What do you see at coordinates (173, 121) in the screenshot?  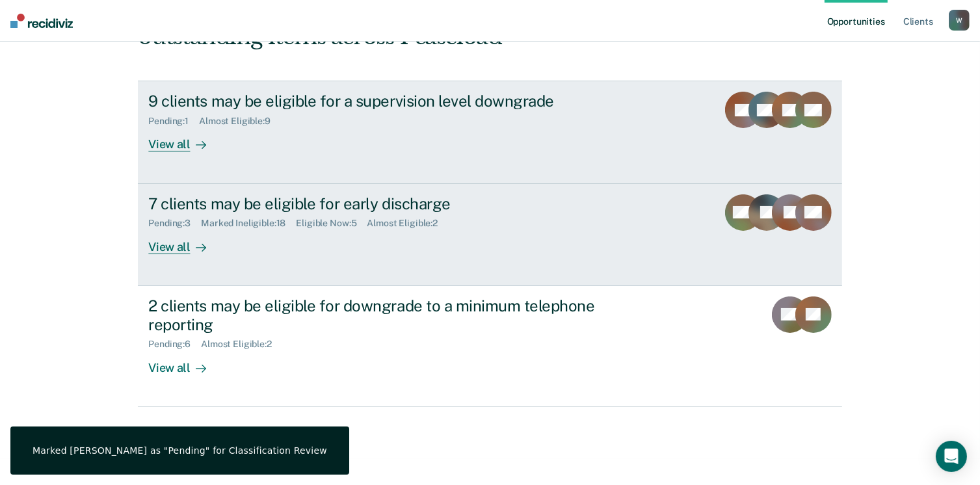 I see `div: Pending : 1` at bounding box center [173, 121].